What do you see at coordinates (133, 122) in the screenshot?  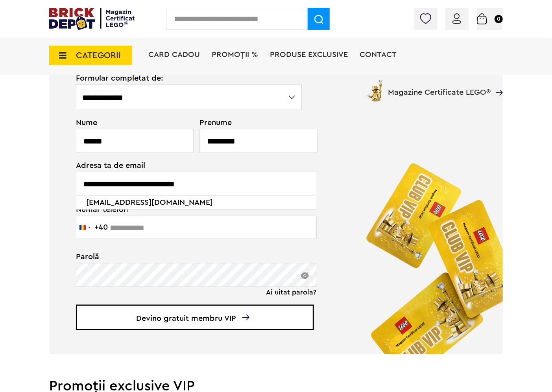 I see `span: Nume` at bounding box center [133, 122].